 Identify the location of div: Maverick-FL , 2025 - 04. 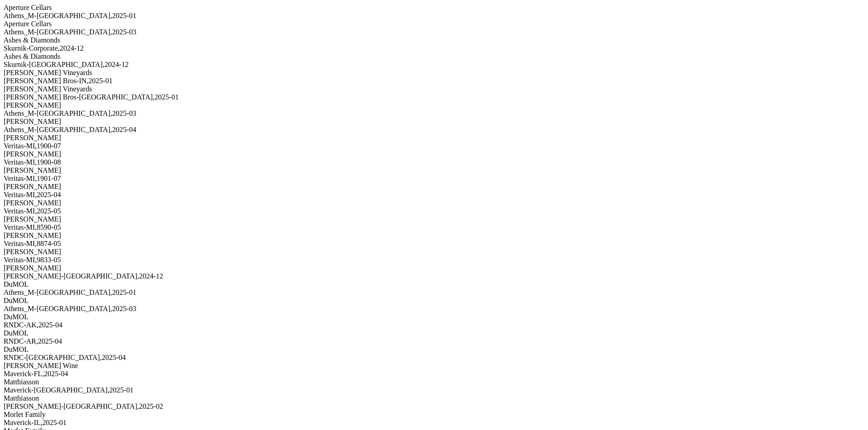
(434, 374).